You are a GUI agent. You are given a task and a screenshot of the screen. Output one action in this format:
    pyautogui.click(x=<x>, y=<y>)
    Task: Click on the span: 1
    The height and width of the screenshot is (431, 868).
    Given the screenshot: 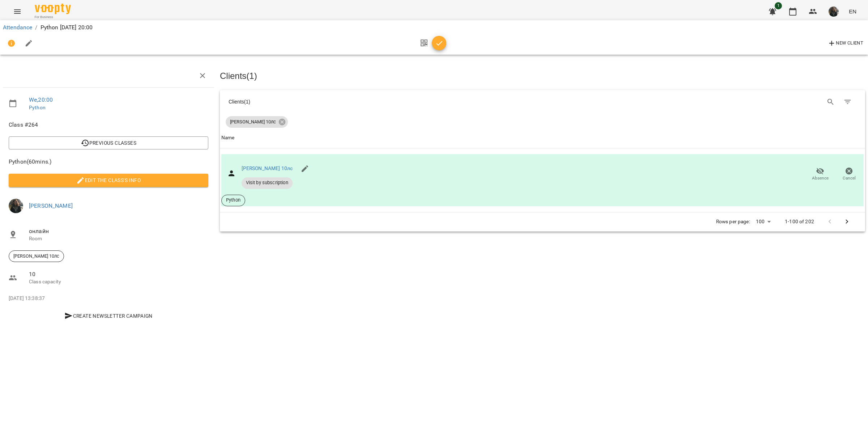 What is the action you would take?
    pyautogui.click(x=778, y=6)
    